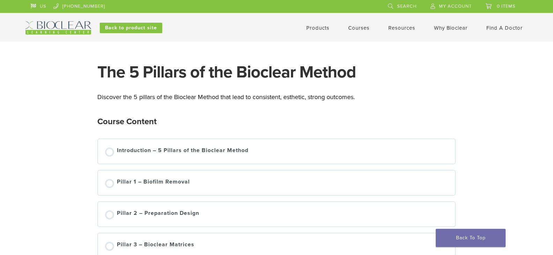 The image size is (553, 255). Describe the element at coordinates (401, 28) in the screenshot. I see `a: Resources` at that location.